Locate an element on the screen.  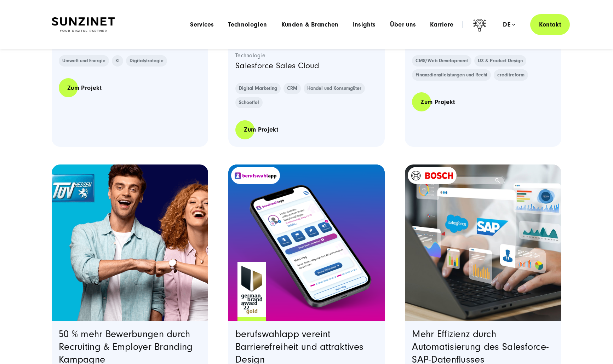
img: SUNZINET Full Service Digital Agentur is located at coordinates (83, 25).